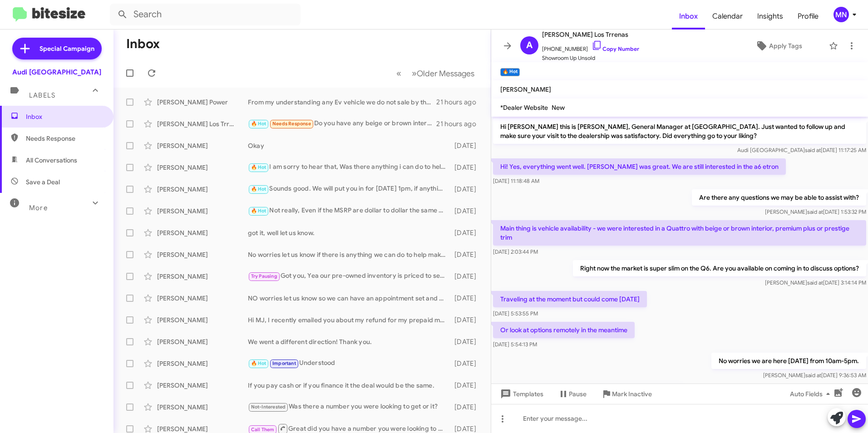 The height and width of the screenshot is (433, 868). I want to click on small: 🔥 Hot, so click(510, 72).